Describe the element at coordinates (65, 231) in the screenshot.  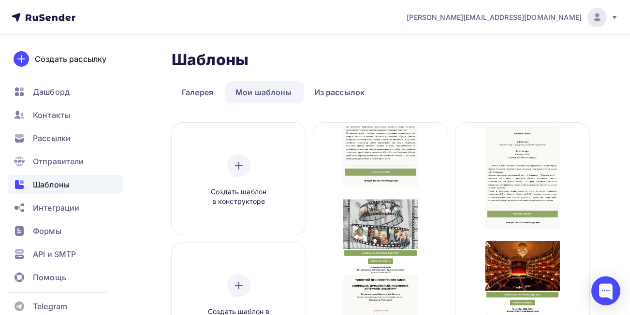
I see `a: Формы` at that location.